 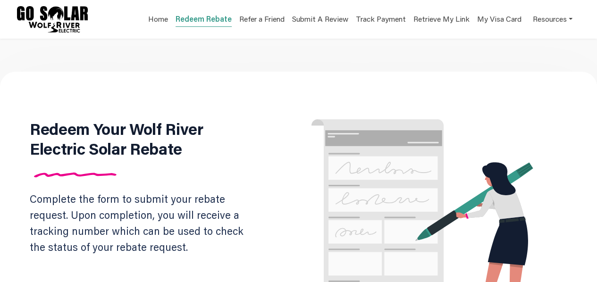 What do you see at coordinates (158, 20) in the screenshot?
I see `a: Home` at bounding box center [158, 20].